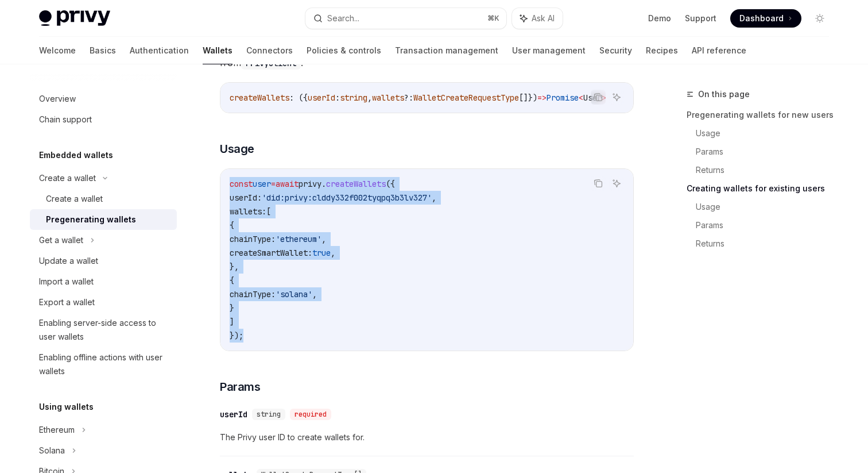  I want to click on span: user, so click(262, 184).